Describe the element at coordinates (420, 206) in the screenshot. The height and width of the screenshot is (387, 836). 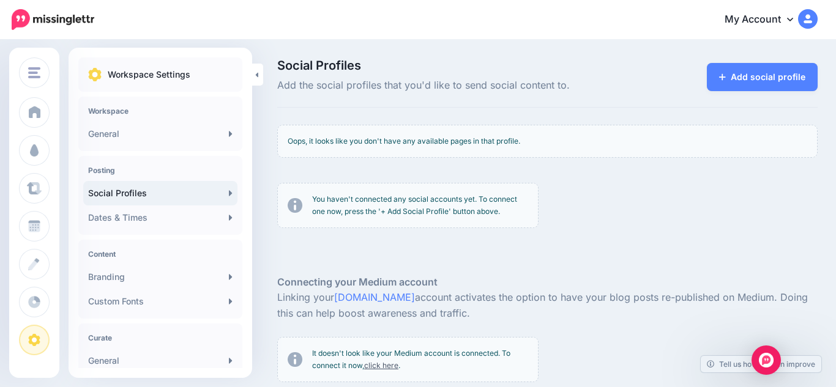
I see `p: You haven't connected any social accounts yet. To connect one now, press the '+ Add Social Profil...` at that location.